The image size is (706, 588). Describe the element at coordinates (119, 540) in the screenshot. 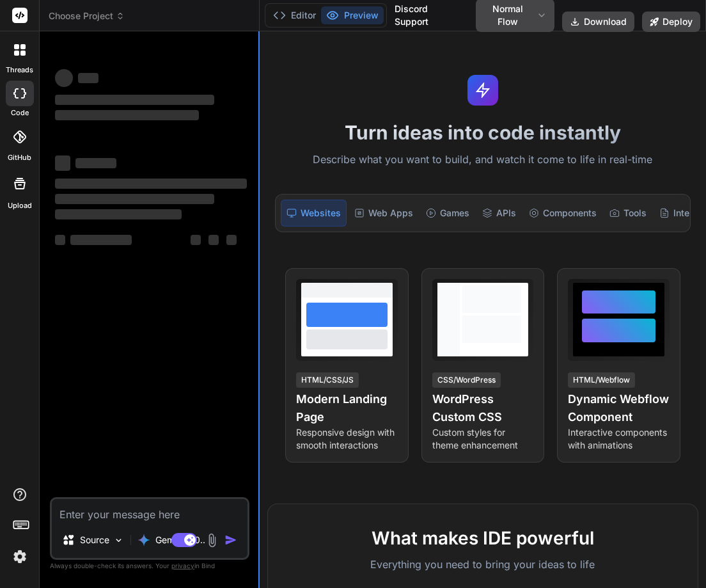

I see `img: Pick Models` at that location.